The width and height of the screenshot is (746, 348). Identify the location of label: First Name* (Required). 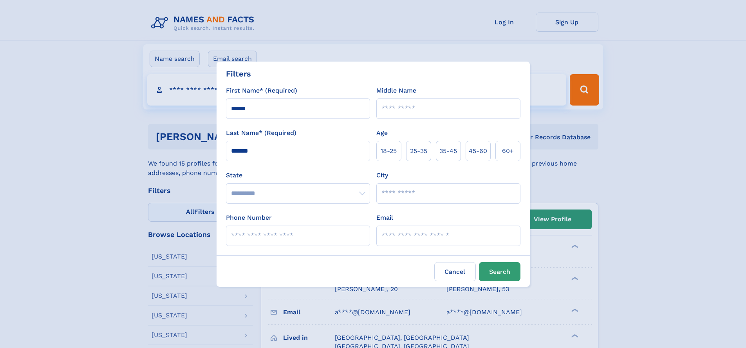
(262, 91).